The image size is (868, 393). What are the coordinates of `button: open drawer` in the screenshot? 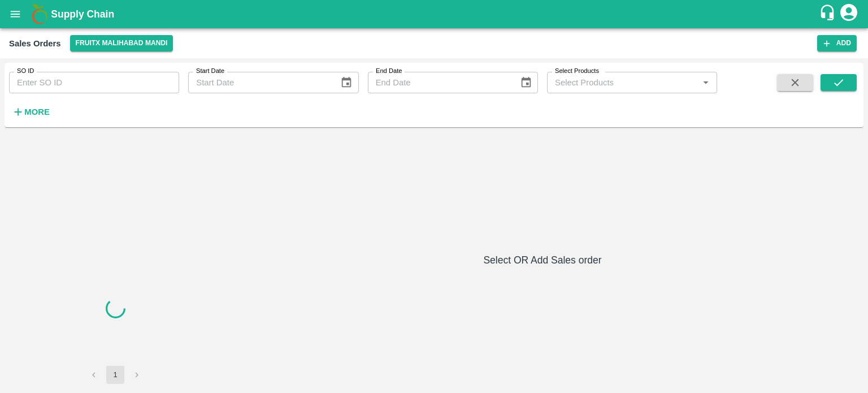 It's located at (16, 14).